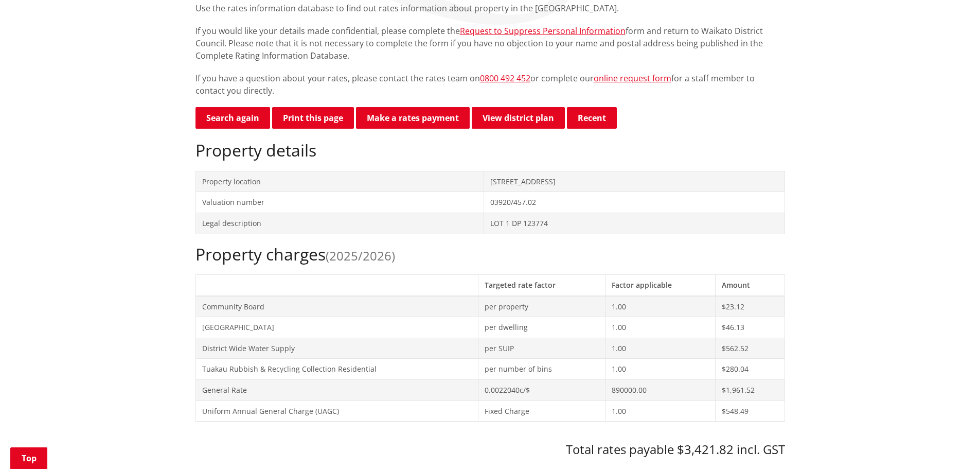  What do you see at coordinates (518, 118) in the screenshot?
I see `a: View district plan` at bounding box center [518, 118].